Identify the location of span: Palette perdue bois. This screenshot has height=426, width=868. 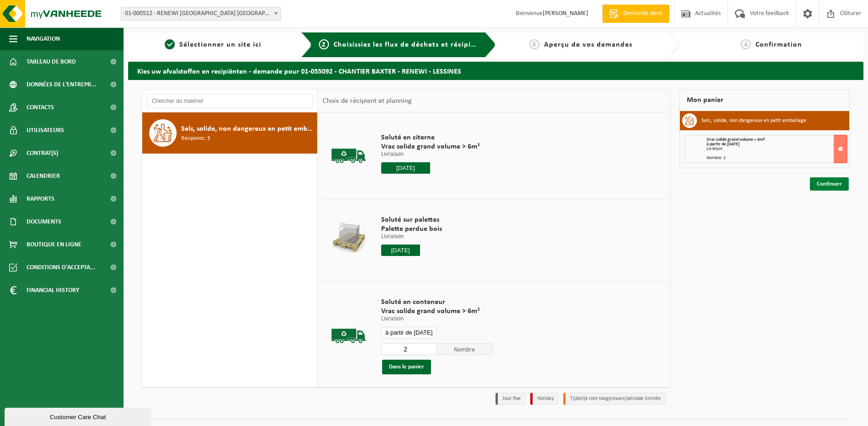
(420, 229).